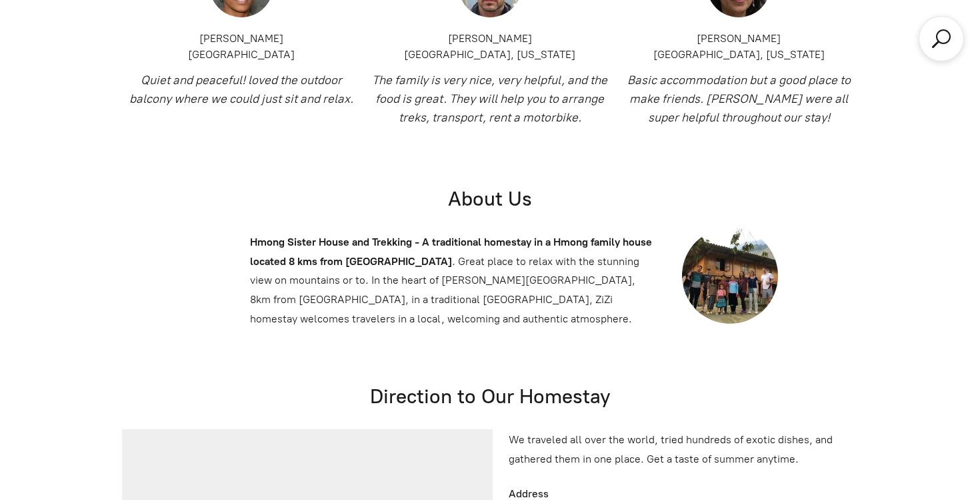 The width and height of the screenshot is (980, 500). I want to click on p: We traveled all over the world, tried hundreds of exotic dishes, and gathered them in one place. ..., so click(684, 450).